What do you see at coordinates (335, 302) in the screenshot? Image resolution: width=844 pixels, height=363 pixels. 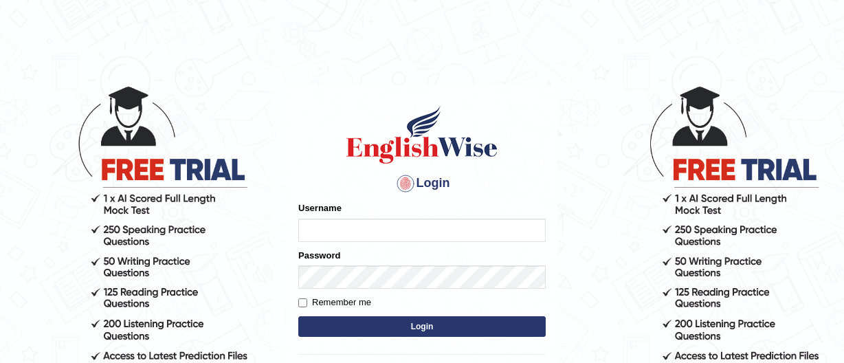 I see `label: Remember me` at bounding box center [335, 302].